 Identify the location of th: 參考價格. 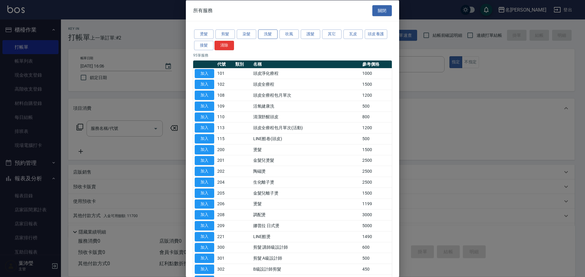
(376, 64).